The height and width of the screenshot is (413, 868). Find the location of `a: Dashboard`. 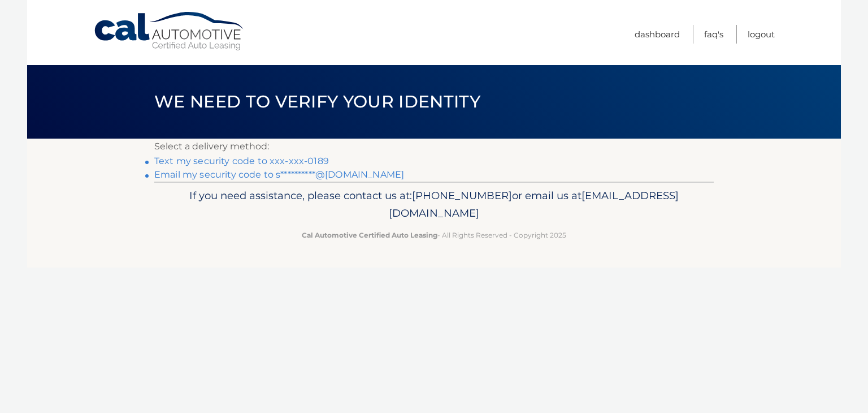

a: Dashboard is located at coordinates (658, 34).